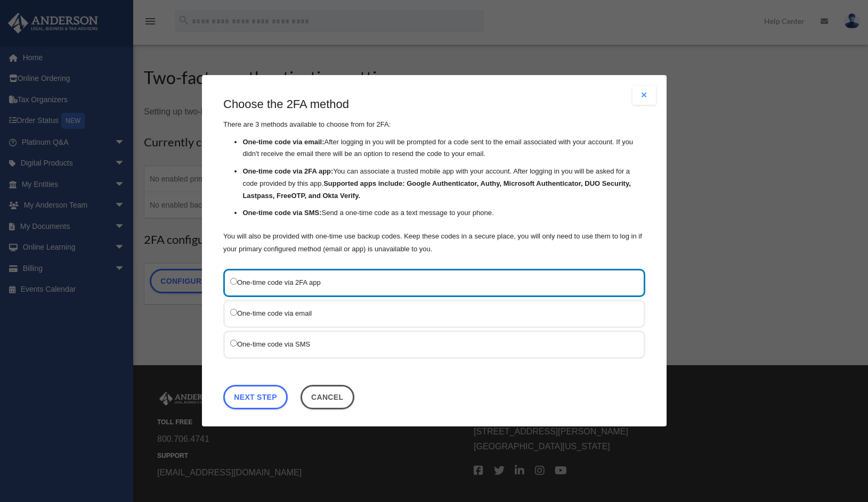  I want to click on input: One-time code via email, so click(233, 312).